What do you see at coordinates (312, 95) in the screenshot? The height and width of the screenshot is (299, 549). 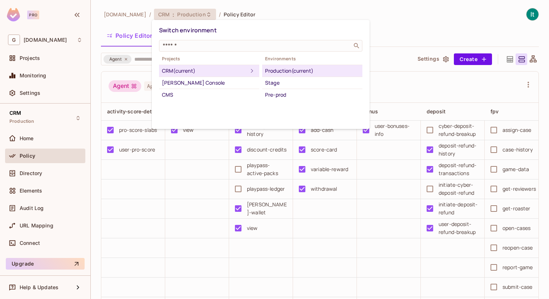 I see `div: Pre-prod` at bounding box center [312, 95].